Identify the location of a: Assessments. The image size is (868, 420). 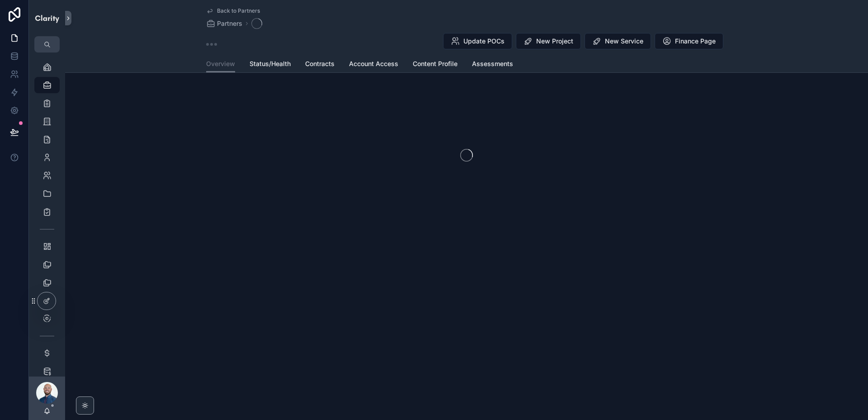
(493, 65).